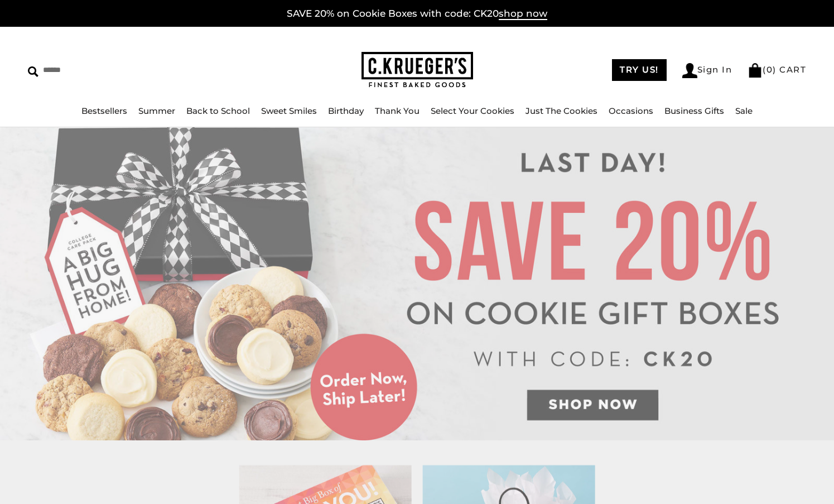 This screenshot has width=834, height=504. What do you see at coordinates (755, 70) in the screenshot?
I see `img: Bag` at bounding box center [755, 70].